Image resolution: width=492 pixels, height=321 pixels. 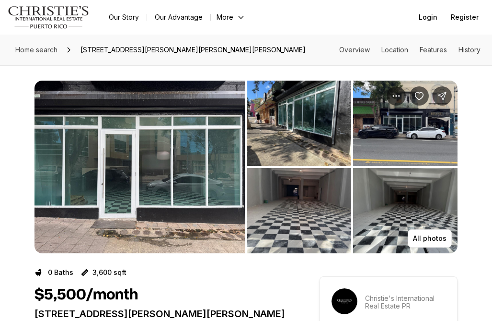 What do you see at coordinates (124, 17) in the screenshot?
I see `a: Our Story` at bounding box center [124, 17].